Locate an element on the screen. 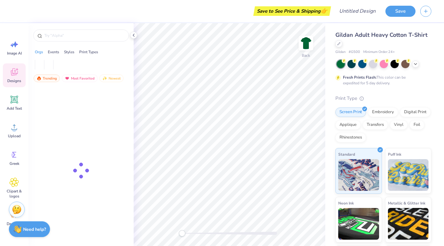 The height and width of the screenshot is (246, 444). div: Rhinestones is located at coordinates (350, 137).